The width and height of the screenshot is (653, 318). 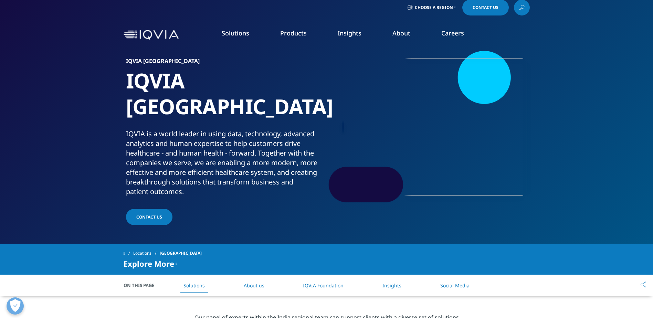 I want to click on img: IQVIA Healthcare Information Technology and Pharma Clinical Research Company, so click(x=151, y=35).